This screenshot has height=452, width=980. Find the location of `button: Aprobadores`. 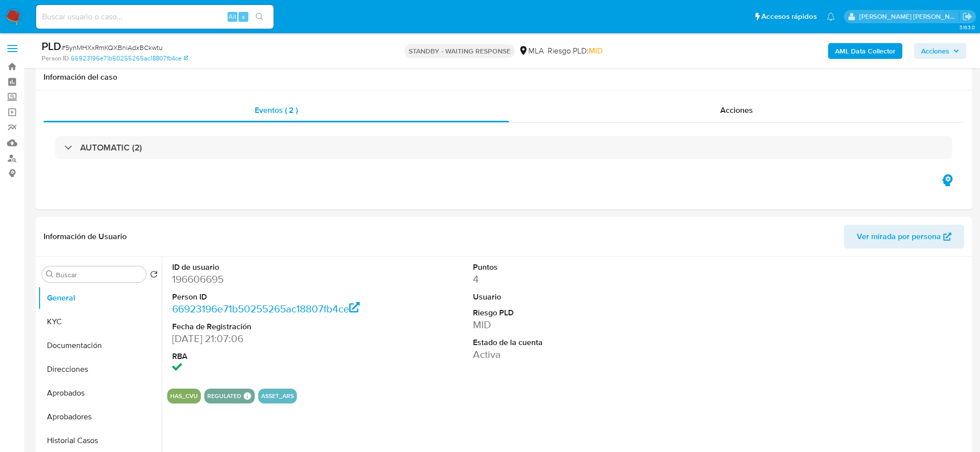

button: Aprobadores is located at coordinates (100, 417).